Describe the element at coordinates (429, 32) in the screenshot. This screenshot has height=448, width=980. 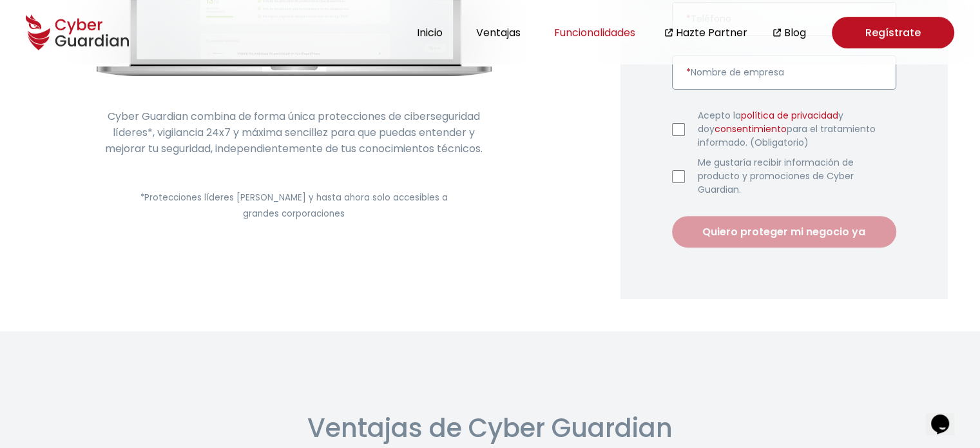
I see `button: Inicio` at that location.